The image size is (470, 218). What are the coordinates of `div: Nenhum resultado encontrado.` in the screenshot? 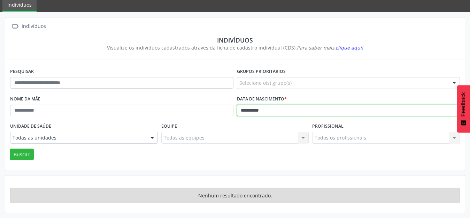 It's located at (235, 195).